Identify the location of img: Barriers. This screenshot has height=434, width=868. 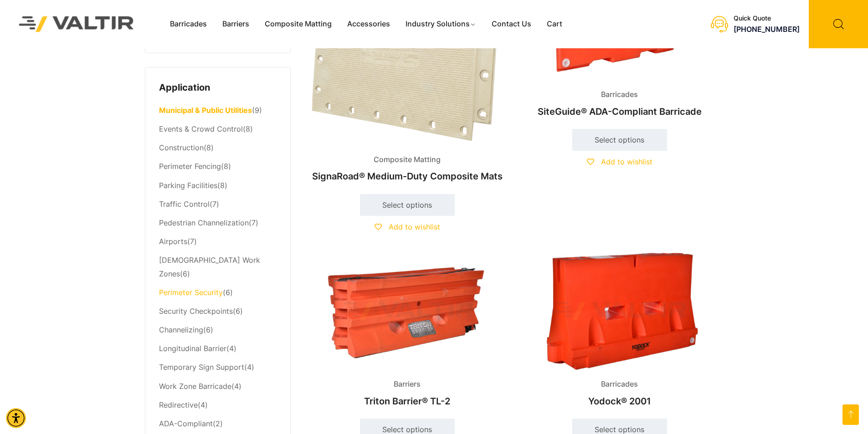
(408, 311).